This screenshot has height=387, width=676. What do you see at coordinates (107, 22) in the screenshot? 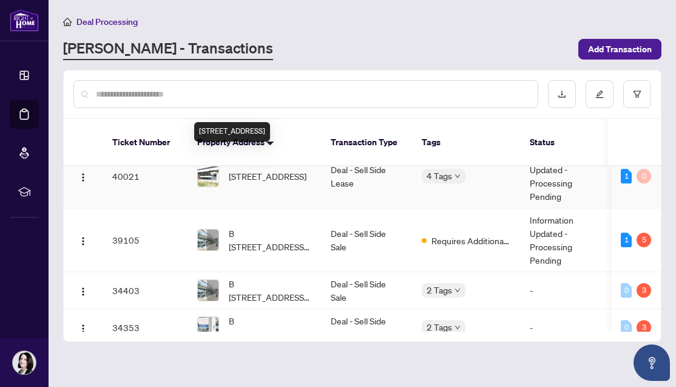
I see `span: Deal Processing` at bounding box center [107, 22].